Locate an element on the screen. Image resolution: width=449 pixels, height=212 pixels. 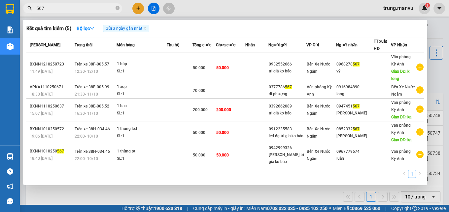
span: 70.000 is located at coordinates (199, 90).